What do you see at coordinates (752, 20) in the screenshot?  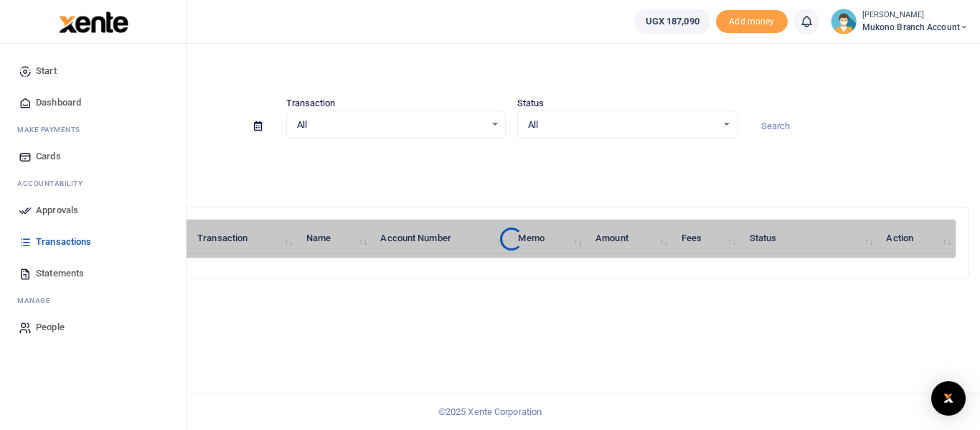 I see `a: Add money` at bounding box center [752, 20].